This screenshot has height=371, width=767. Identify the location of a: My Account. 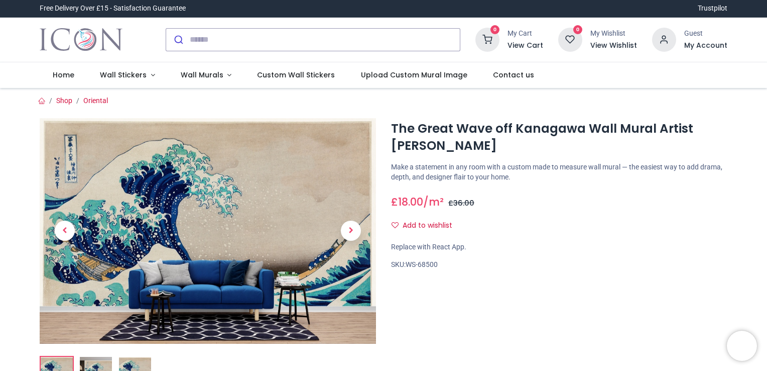
(706, 46).